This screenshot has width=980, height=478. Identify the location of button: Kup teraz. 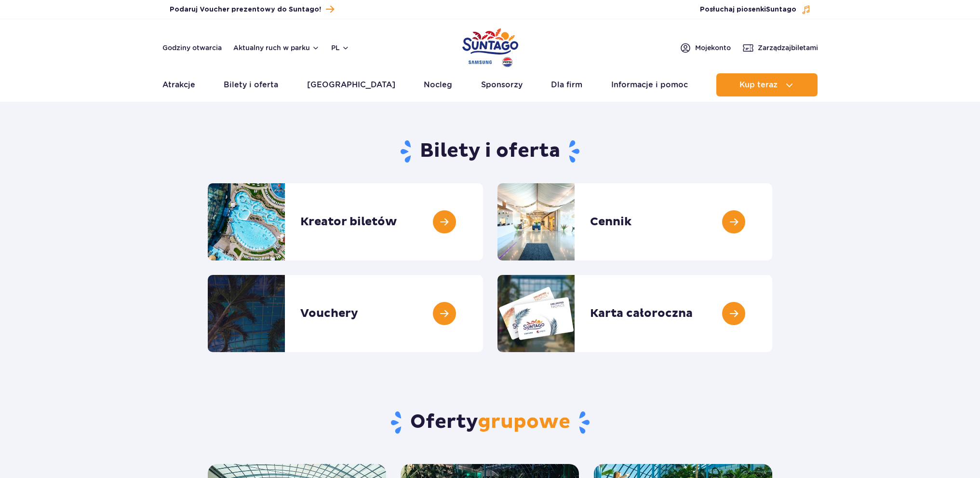
(767, 85).